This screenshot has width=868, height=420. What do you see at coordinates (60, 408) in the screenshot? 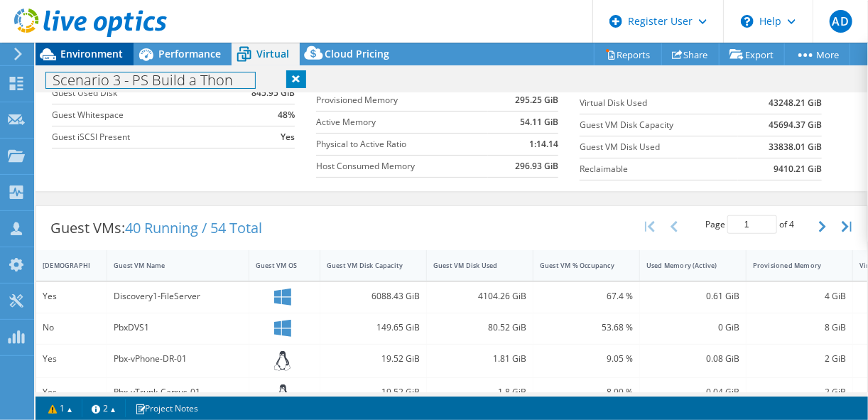
I see `a: 1` at bounding box center [60, 408].